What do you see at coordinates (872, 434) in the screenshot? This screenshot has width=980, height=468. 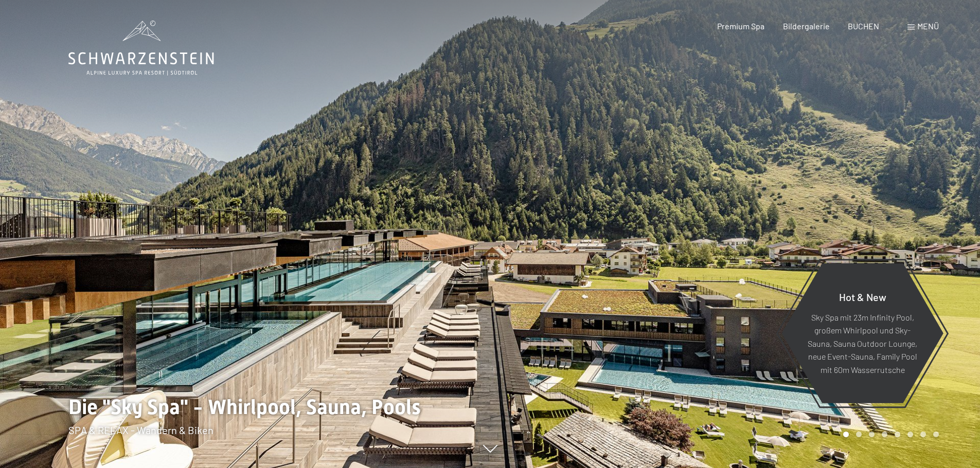 I see `div: Carousel Page 3` at bounding box center [872, 434].